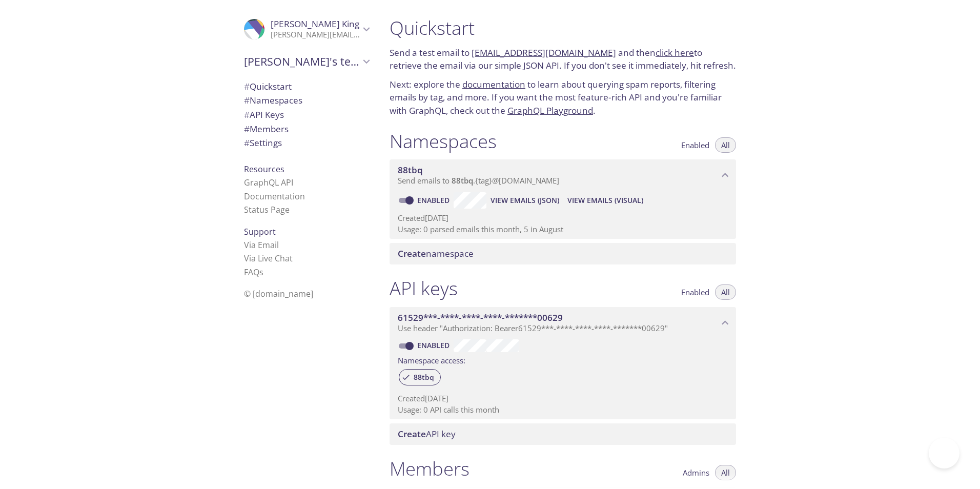 The height and width of the screenshot is (489, 980). What do you see at coordinates (307, 115) in the screenshot?
I see `div: API Keys` at bounding box center [307, 115].